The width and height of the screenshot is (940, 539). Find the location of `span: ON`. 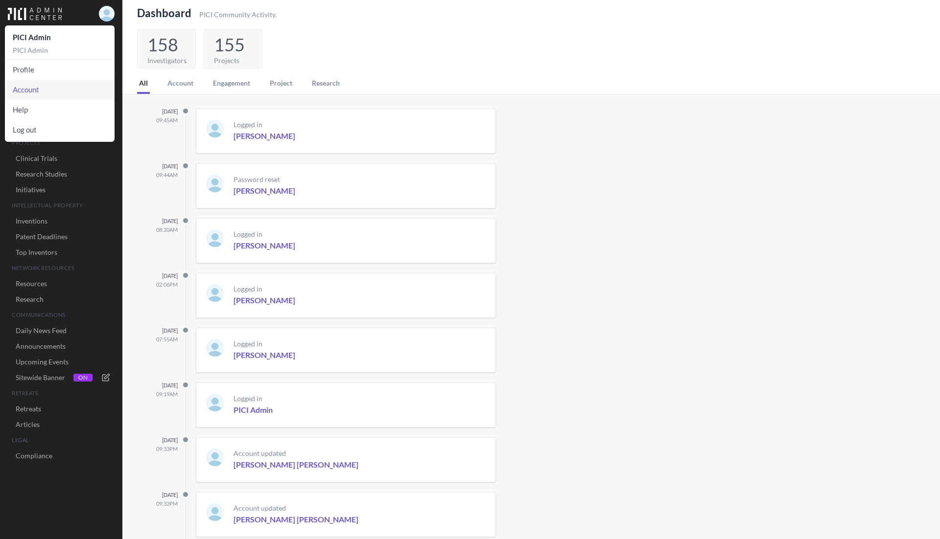

span: ON is located at coordinates (83, 378).